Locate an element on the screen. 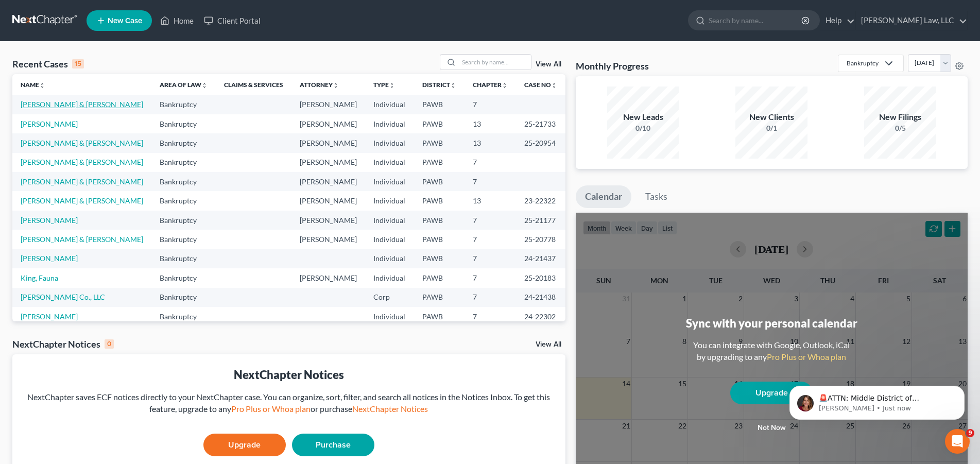 The height and width of the screenshot is (464, 980). td: 25-20778 is located at coordinates (541, 239).